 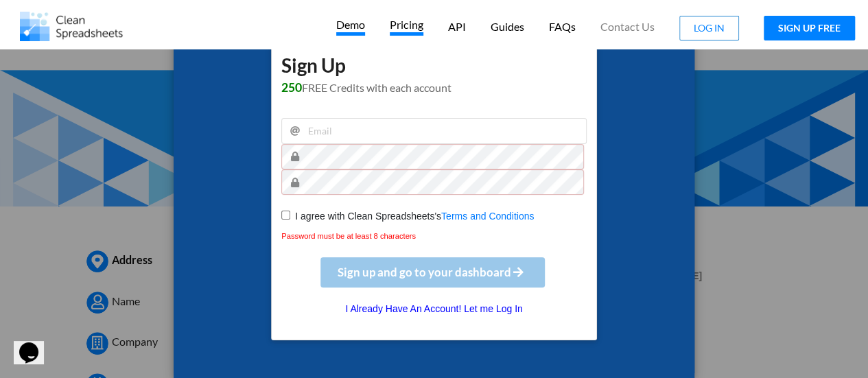 I want to click on p: Demo, so click(x=350, y=26).